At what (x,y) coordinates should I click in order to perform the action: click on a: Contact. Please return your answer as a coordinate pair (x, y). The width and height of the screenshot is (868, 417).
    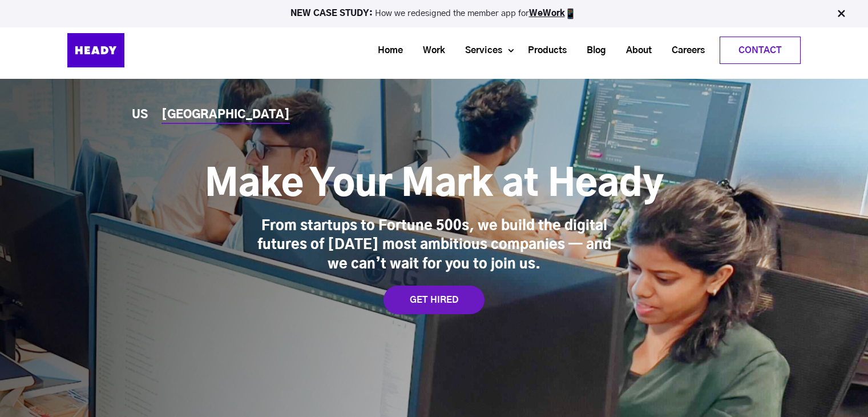
    Looking at the image, I should click on (761, 50).